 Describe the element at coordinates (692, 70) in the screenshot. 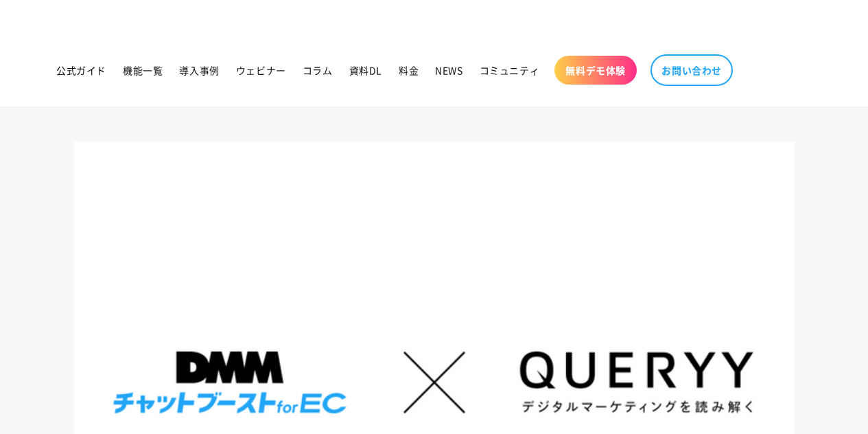

I see `span: お問い合わせ` at that location.